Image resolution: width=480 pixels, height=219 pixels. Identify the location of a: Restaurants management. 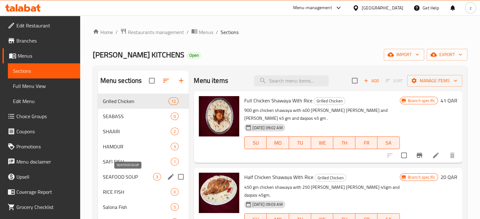
(152, 32).